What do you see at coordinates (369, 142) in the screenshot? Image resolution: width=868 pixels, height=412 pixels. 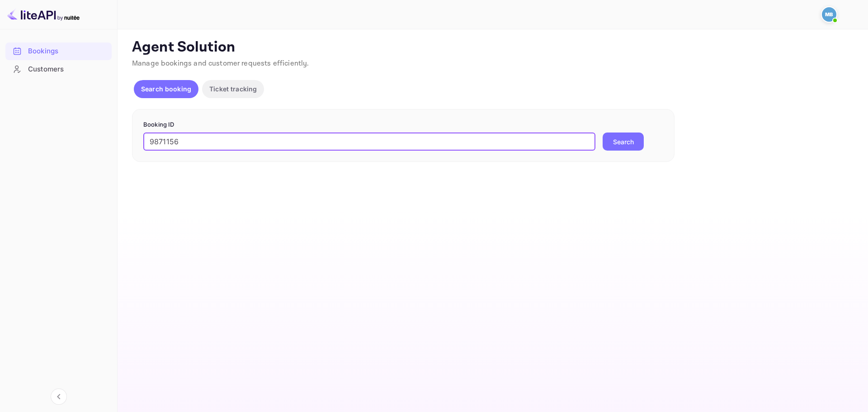 I see `input: Enter Booking ID (e.g., 63782194)` at bounding box center [369, 142].